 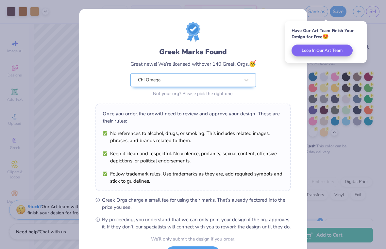 I want to click on div: We’ll only submit the design if you order., so click(x=193, y=239).